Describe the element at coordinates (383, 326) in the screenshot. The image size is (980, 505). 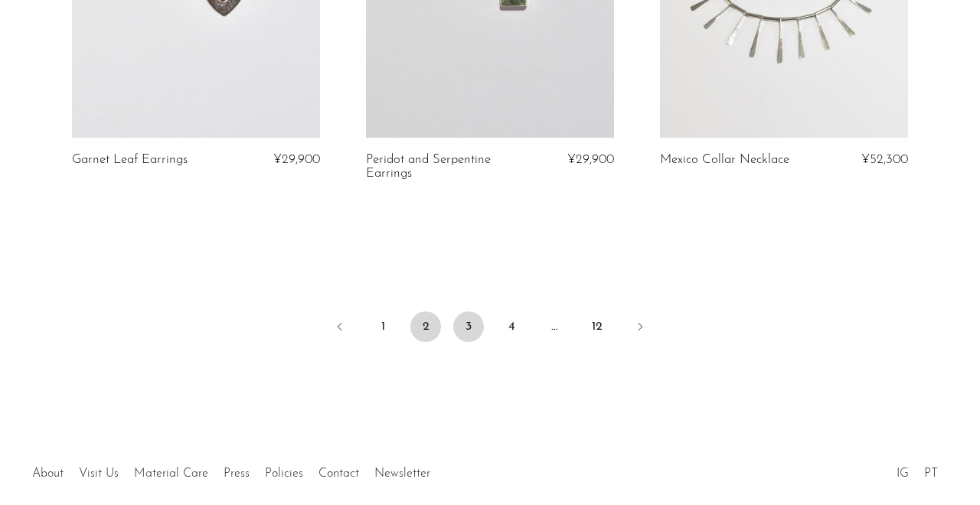
I see `a: 1` at that location.